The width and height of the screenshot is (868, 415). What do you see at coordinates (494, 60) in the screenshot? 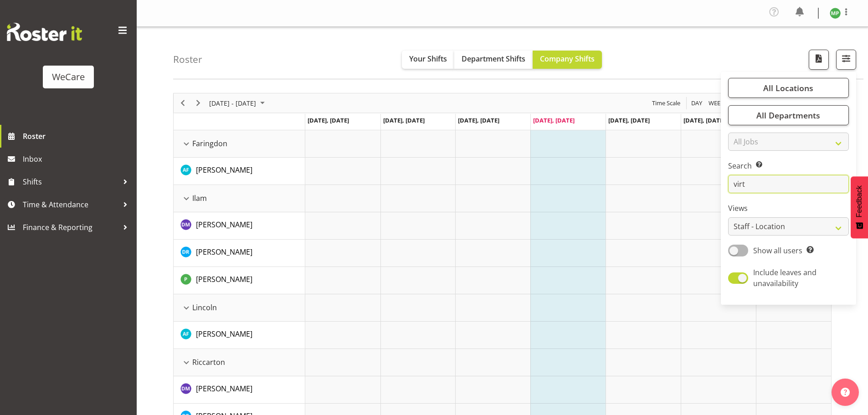
I see `button: Department Shifts` at bounding box center [494, 60].